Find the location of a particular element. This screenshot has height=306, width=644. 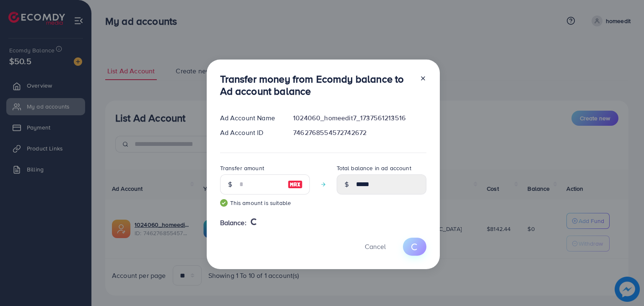

label: Transfer amount is located at coordinates (242, 168).